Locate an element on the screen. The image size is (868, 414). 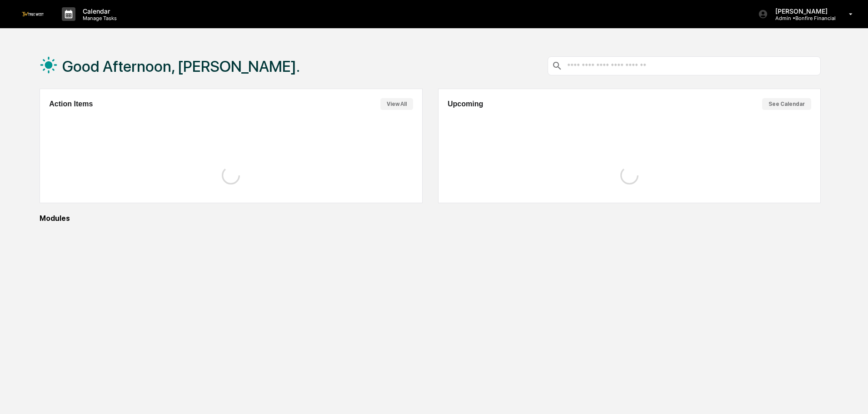
button: View All is located at coordinates (397, 104).